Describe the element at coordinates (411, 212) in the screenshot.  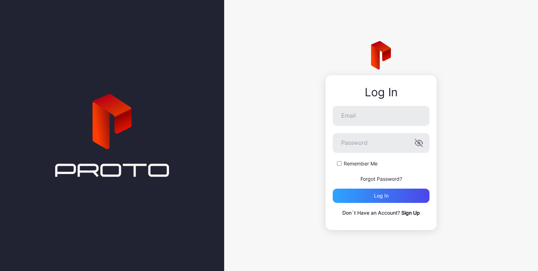
I see `a: Sign Up` at that location.